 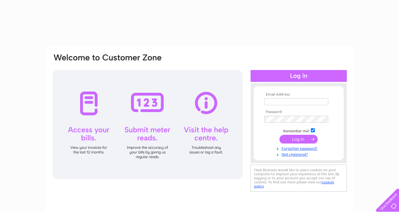 What do you see at coordinates (299, 94) in the screenshot?
I see `th: Email Address:` at bounding box center [299, 94].